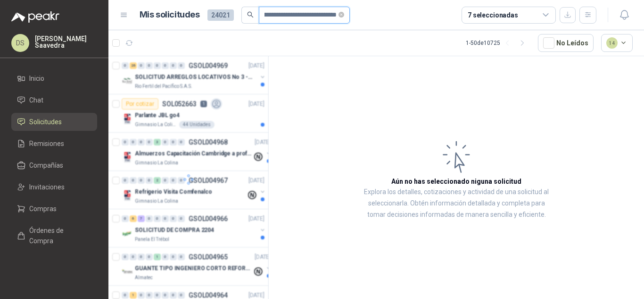  What do you see at coordinates (54, 144) in the screenshot?
I see `a: Remisiones` at bounding box center [54, 144].